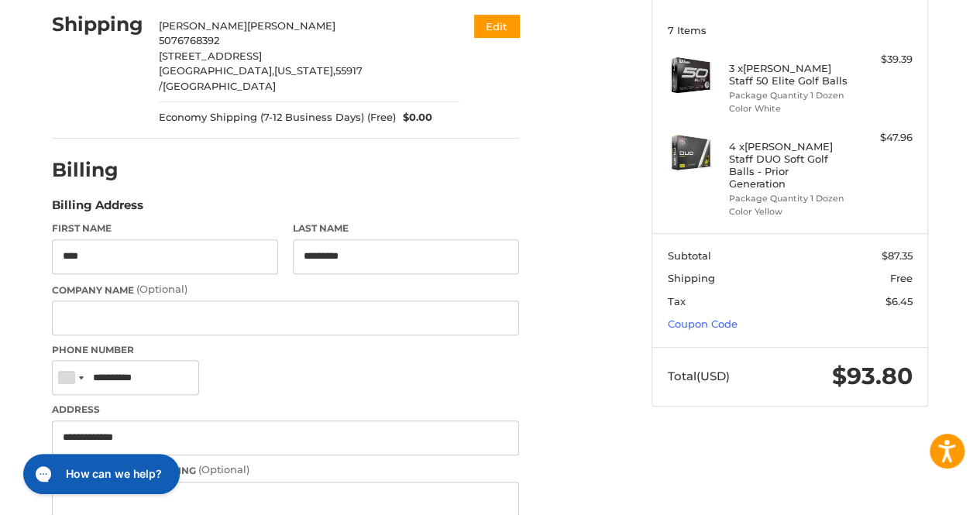 Image resolution: width=980 pixels, height=515 pixels. What do you see at coordinates (788, 212) in the screenshot?
I see `li: Color Yellow` at bounding box center [788, 212].